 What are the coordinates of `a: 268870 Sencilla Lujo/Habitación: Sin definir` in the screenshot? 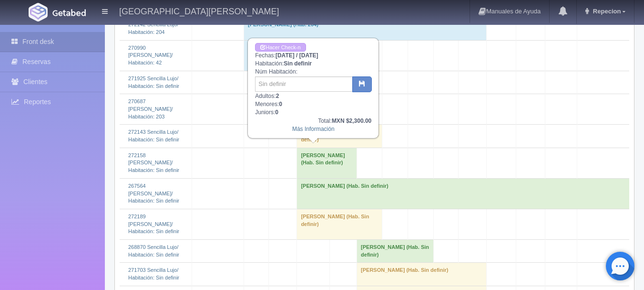 It's located at (154, 250).